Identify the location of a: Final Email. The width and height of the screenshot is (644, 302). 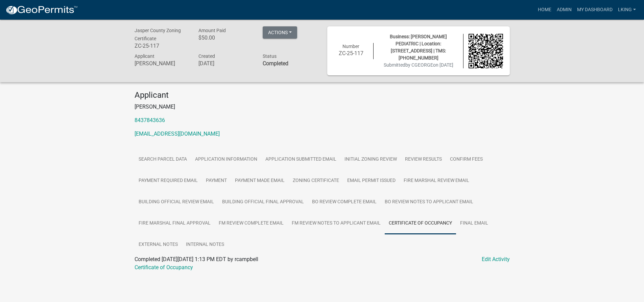
(474, 224).